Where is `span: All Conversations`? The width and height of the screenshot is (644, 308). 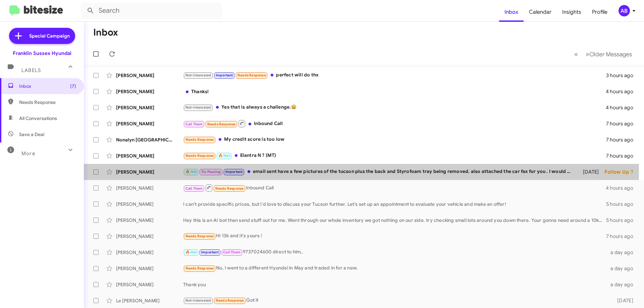
span: All Conversations is located at coordinates (38, 118).